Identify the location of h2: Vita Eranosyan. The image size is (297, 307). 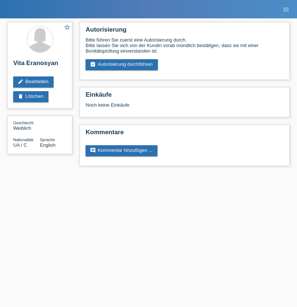
(40, 65).